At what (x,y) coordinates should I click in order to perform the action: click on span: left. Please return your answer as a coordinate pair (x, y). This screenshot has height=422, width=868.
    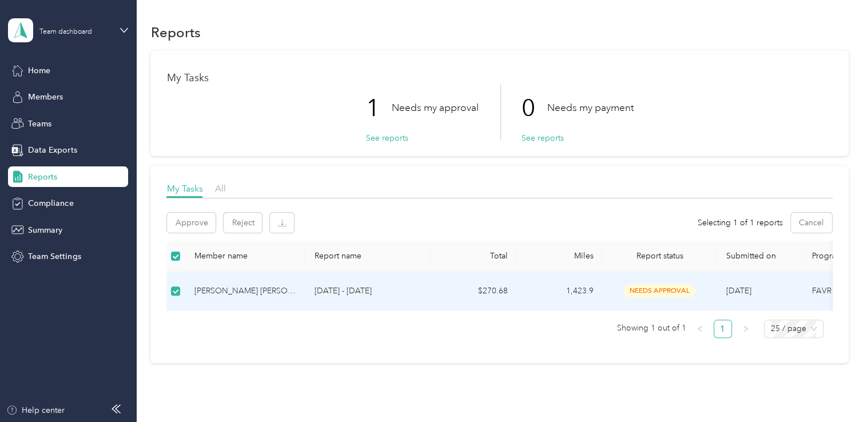
    Looking at the image, I should click on (699, 328).